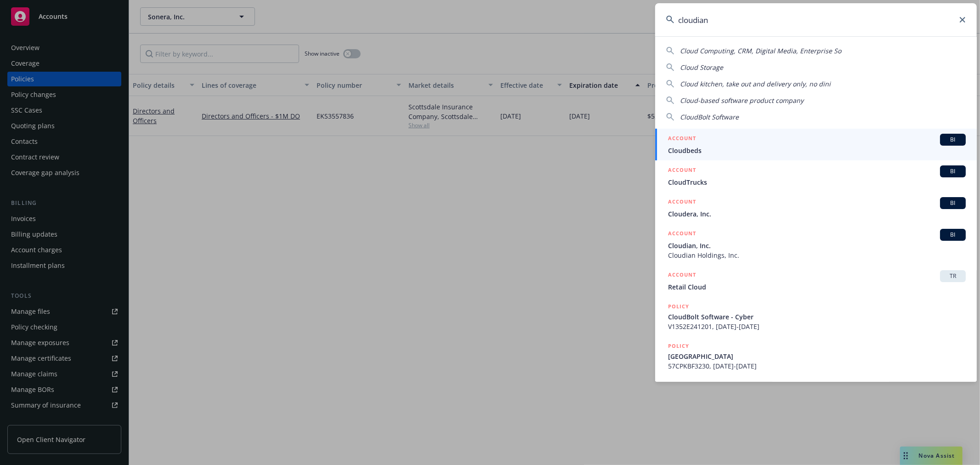 Image resolution: width=980 pixels, height=465 pixels. I want to click on span: CloudTrucks, so click(817, 182).